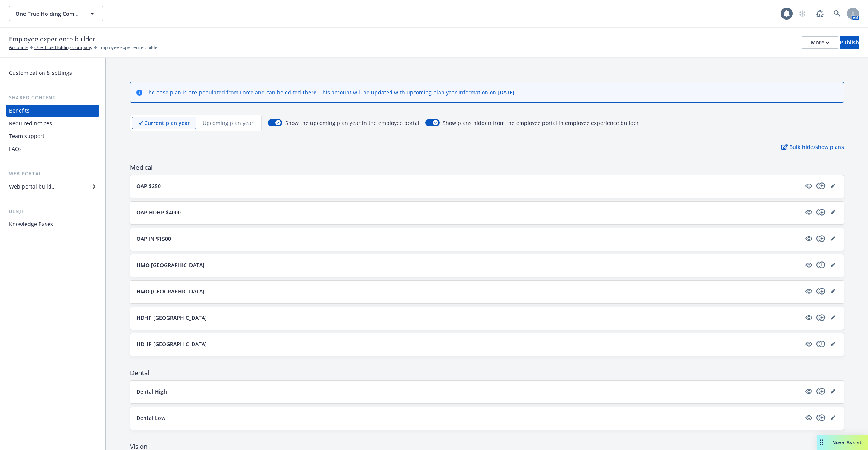 This screenshot has height=450, width=868. Describe the element at coordinates (849, 43) in the screenshot. I see `div: Publish` at that location.